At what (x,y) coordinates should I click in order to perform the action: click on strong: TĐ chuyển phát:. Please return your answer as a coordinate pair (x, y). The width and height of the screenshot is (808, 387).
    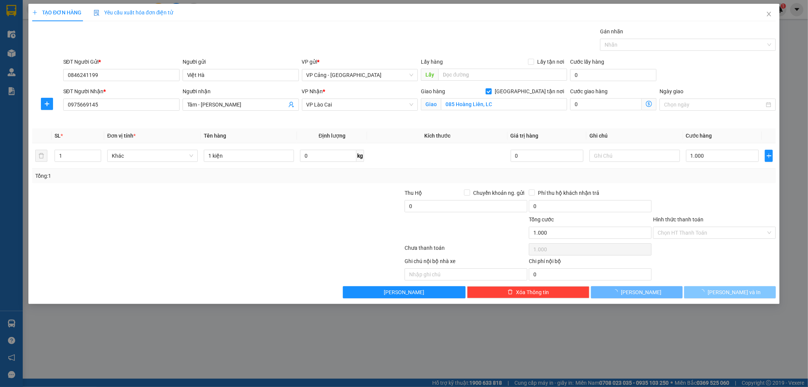
    Looking at the image, I should click on (52, 47).